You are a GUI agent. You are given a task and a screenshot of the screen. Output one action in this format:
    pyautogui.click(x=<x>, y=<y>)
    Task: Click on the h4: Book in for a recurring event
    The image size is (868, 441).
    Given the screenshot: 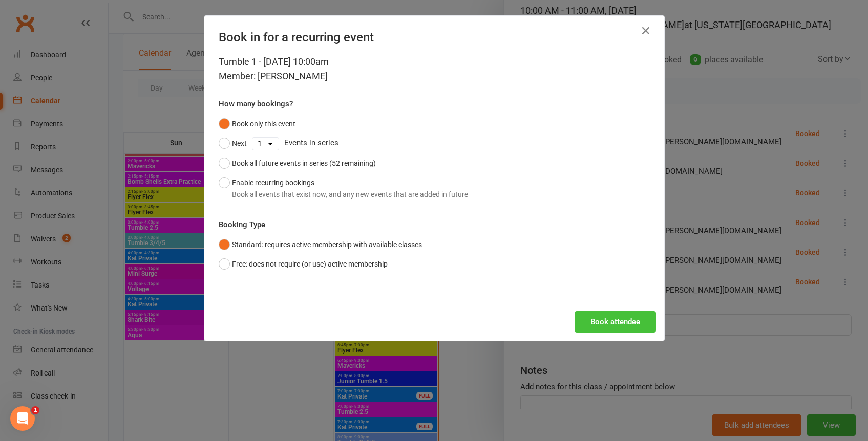 What is the action you would take?
    pyautogui.click(x=434, y=37)
    